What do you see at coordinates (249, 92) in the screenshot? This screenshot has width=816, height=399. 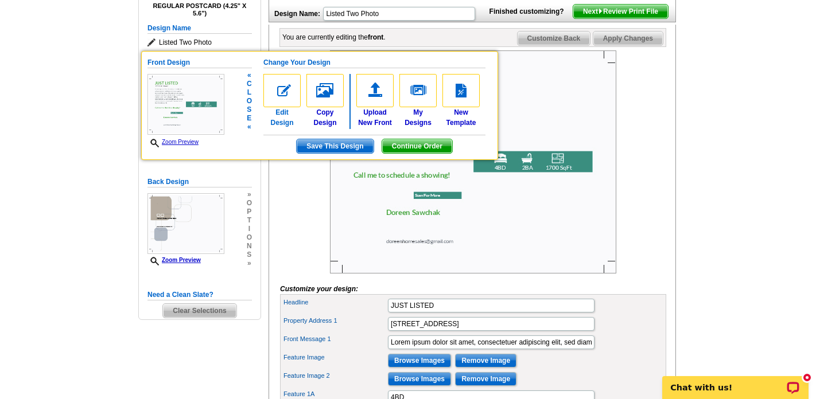 I see `span: l` at bounding box center [249, 92].